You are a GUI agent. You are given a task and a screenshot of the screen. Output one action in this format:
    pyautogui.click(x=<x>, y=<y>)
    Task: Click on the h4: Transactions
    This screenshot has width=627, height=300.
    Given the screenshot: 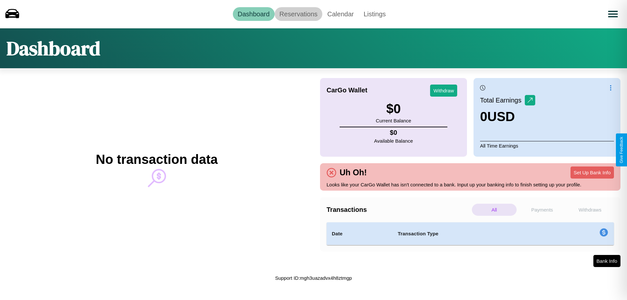 What is the action you would take?
    pyautogui.click(x=399, y=210)
    